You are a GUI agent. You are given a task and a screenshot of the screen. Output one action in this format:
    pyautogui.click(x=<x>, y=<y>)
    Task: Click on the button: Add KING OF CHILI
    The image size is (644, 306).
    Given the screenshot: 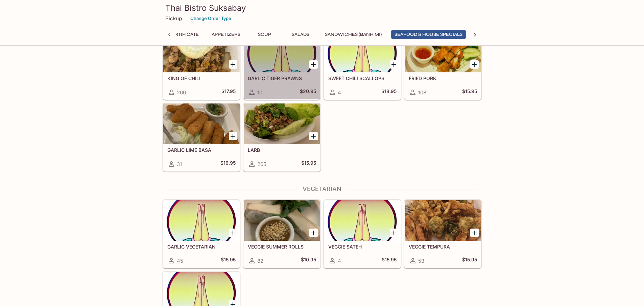 What is the action you would take?
    pyautogui.click(x=233, y=64)
    